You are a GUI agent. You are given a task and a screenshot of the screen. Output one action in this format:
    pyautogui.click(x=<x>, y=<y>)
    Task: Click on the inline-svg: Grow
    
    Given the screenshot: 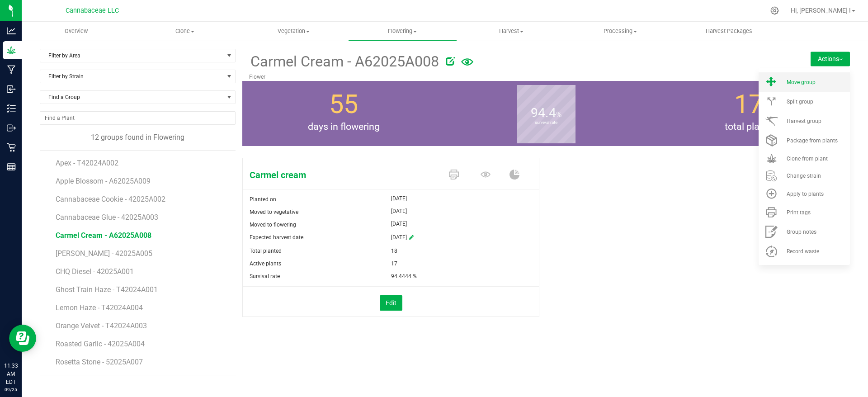 What is the action you would take?
    pyautogui.click(x=11, y=50)
    